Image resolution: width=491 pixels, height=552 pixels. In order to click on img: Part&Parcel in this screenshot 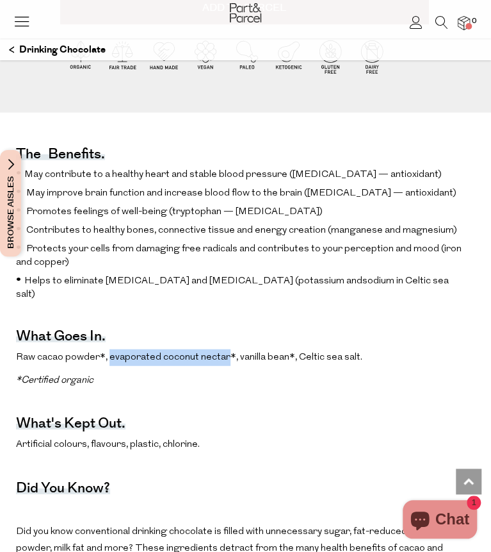, I will do `click(245, 13)`.